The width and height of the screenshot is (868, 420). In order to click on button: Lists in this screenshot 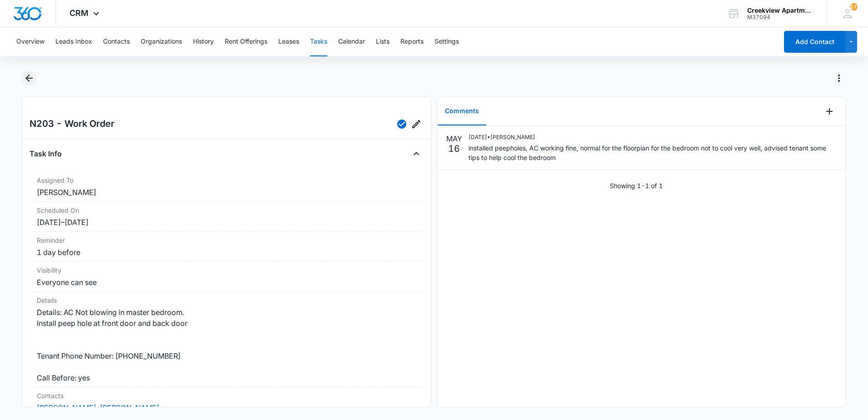, I will do `click(383, 42)`.